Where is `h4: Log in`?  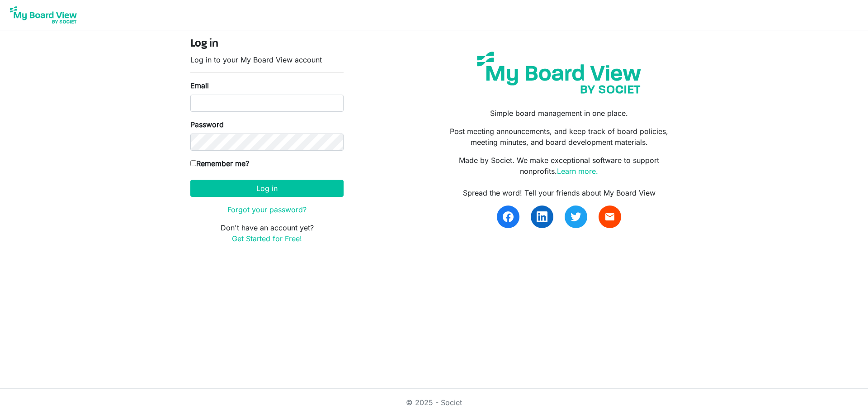
h4: Log in is located at coordinates (267, 44).